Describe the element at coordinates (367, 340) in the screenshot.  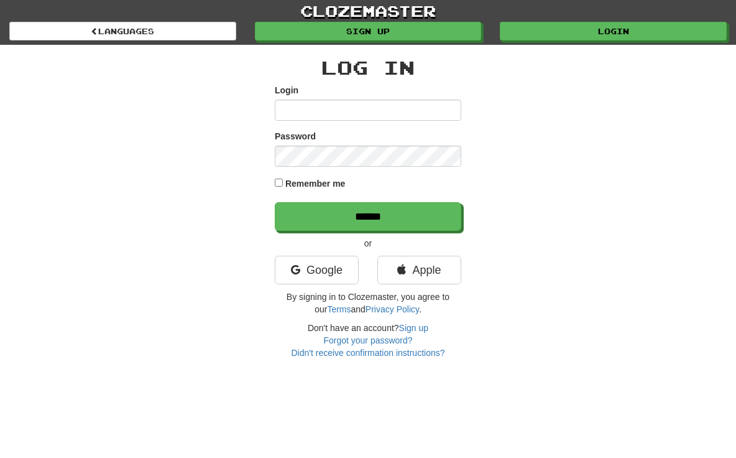
I see `a: Forgot your password?` at that location.